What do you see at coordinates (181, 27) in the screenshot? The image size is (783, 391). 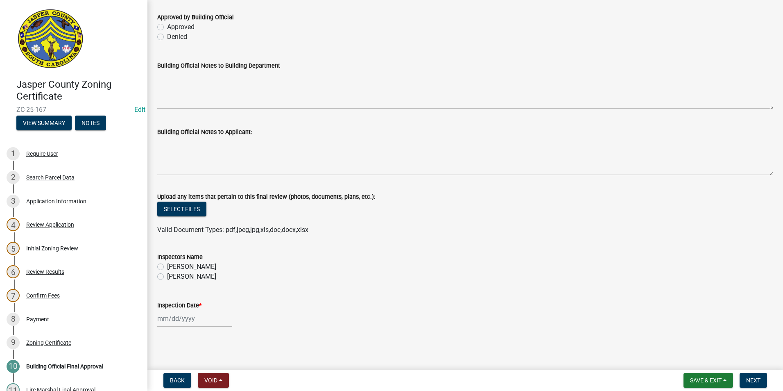 I see `label: Approved` at bounding box center [181, 27].